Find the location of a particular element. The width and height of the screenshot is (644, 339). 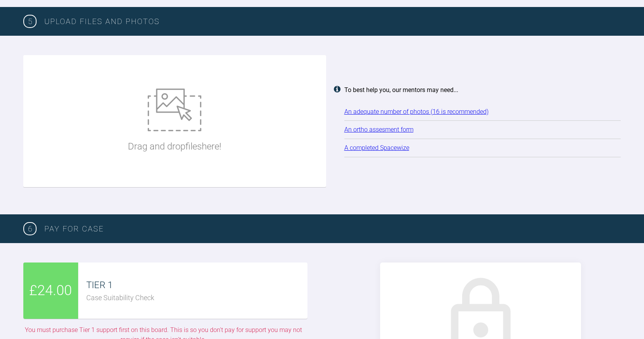

a: A completed Spacewize is located at coordinates (377, 148).